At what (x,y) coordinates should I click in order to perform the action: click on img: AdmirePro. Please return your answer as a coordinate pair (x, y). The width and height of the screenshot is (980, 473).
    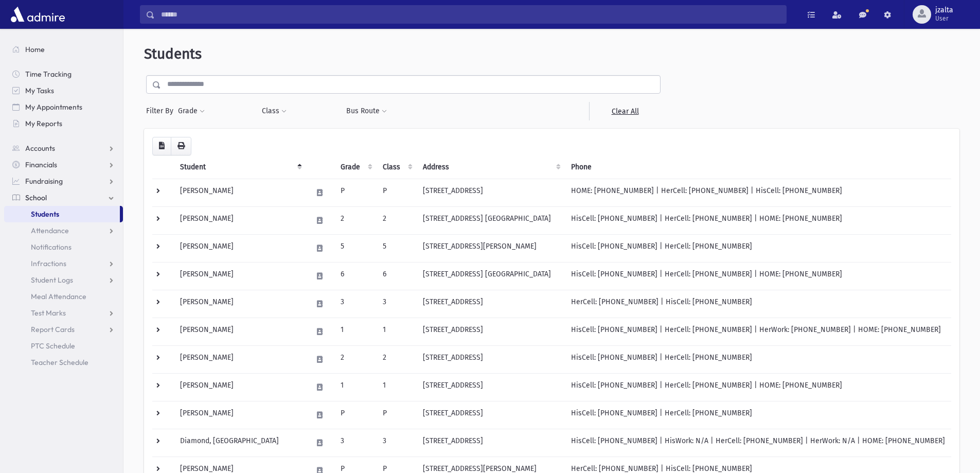
    Looking at the image, I should click on (37, 15).